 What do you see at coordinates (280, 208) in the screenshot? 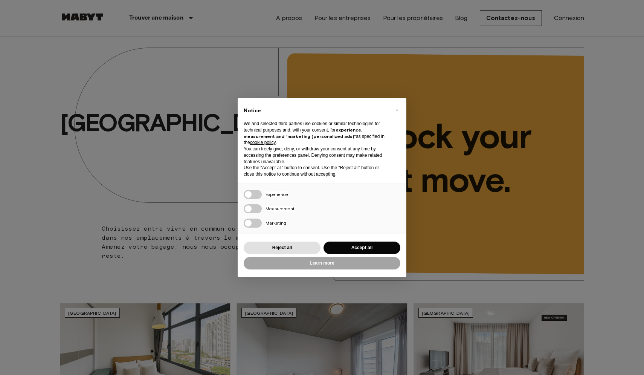
I see `span: Measurement` at bounding box center [280, 208].